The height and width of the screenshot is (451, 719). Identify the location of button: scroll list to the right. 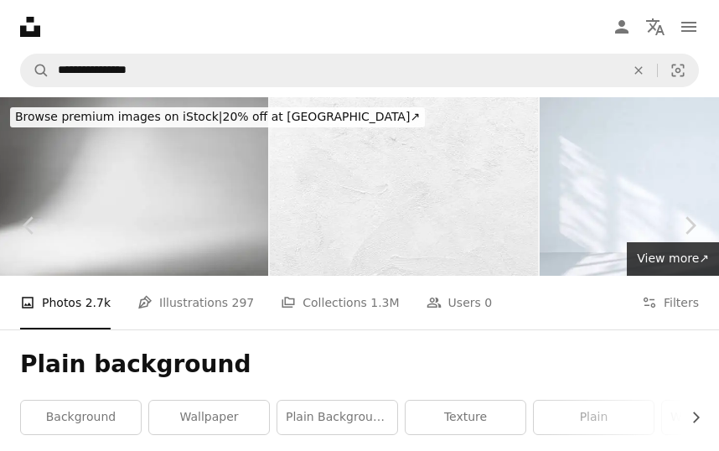
(689, 417).